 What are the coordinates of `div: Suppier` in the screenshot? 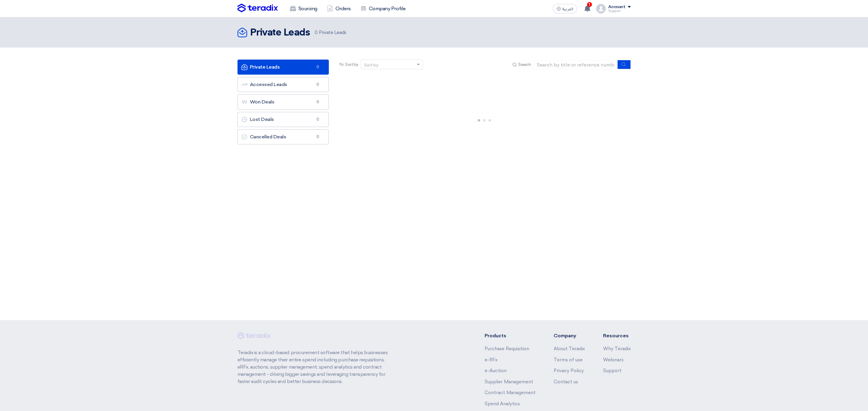 It's located at (619, 11).